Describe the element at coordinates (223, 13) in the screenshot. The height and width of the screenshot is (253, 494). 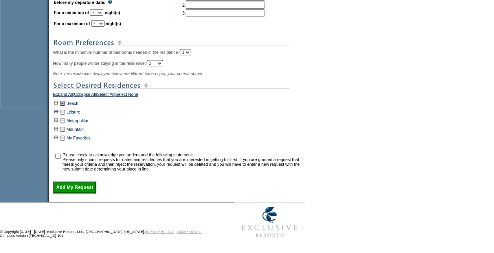
I see `td: 3.` at that location.